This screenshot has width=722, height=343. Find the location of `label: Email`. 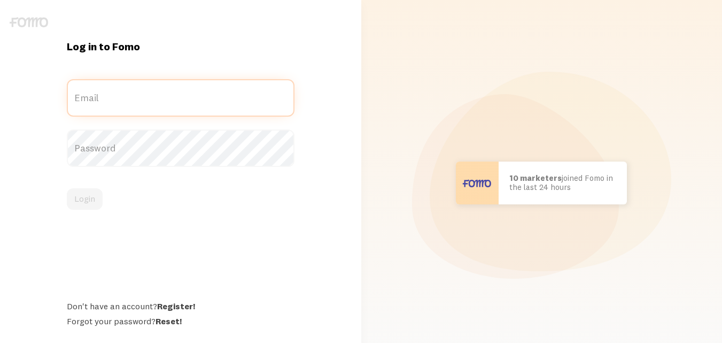

label: Email is located at coordinates (181, 98).